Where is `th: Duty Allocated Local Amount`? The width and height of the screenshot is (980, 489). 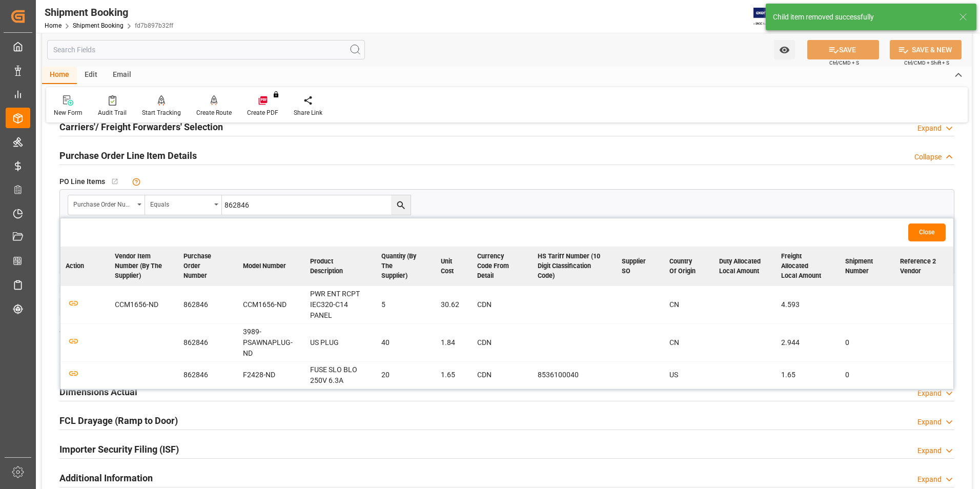
th: Duty Allocated Local Amount is located at coordinates (745, 266).